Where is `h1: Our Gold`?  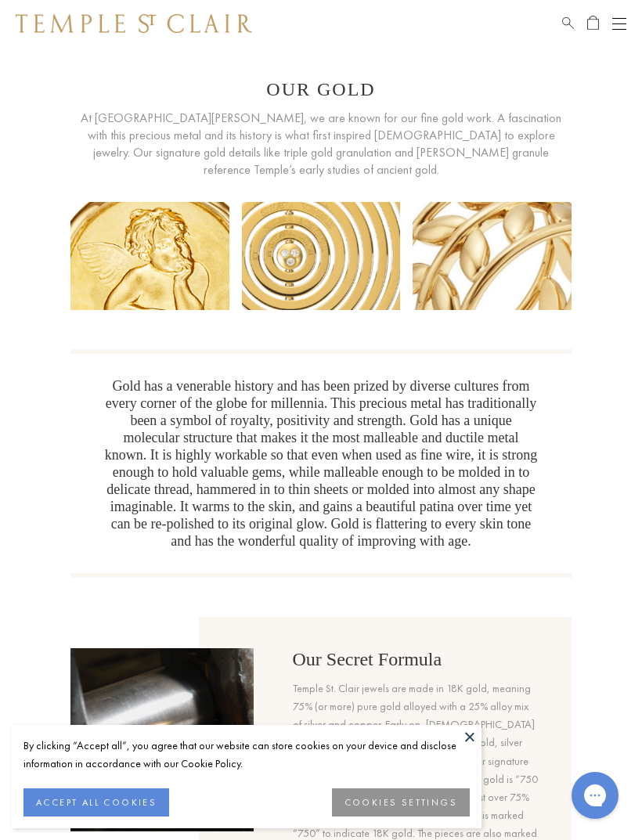
h1: Our Gold is located at coordinates (320, 89).